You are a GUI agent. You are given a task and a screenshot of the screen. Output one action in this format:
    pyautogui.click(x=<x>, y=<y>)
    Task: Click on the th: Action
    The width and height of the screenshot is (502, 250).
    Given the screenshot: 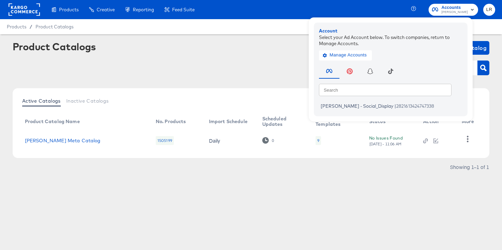 What is the action you would take?
    pyautogui.click(x=437, y=122)
    